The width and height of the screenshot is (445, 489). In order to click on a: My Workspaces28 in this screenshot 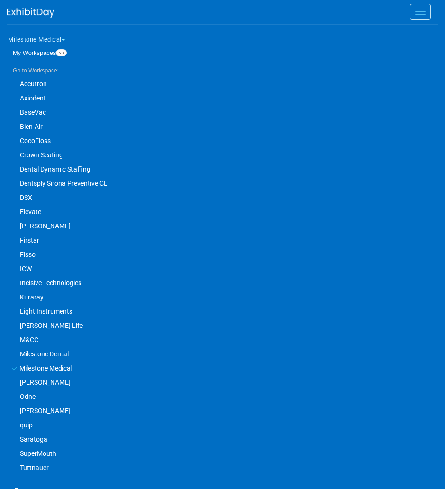, I will do `click(221, 53)`.